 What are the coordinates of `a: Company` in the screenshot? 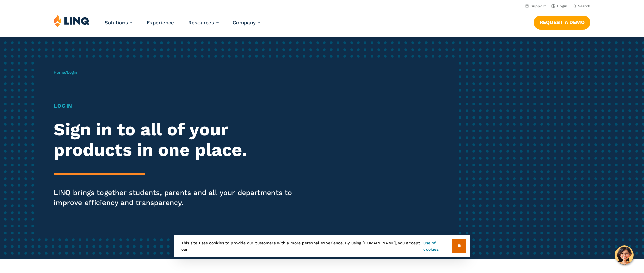 It's located at (246, 23).